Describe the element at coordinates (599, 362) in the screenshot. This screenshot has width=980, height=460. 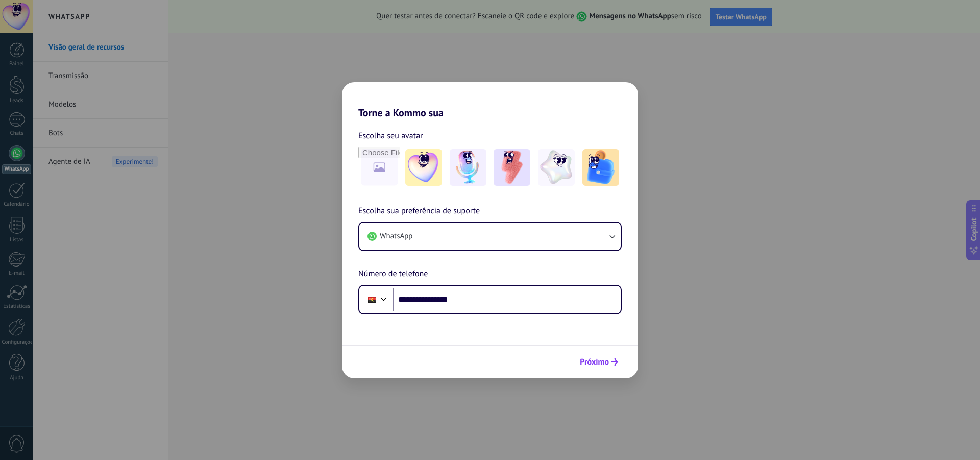
I see `button: Próximo` at that location.